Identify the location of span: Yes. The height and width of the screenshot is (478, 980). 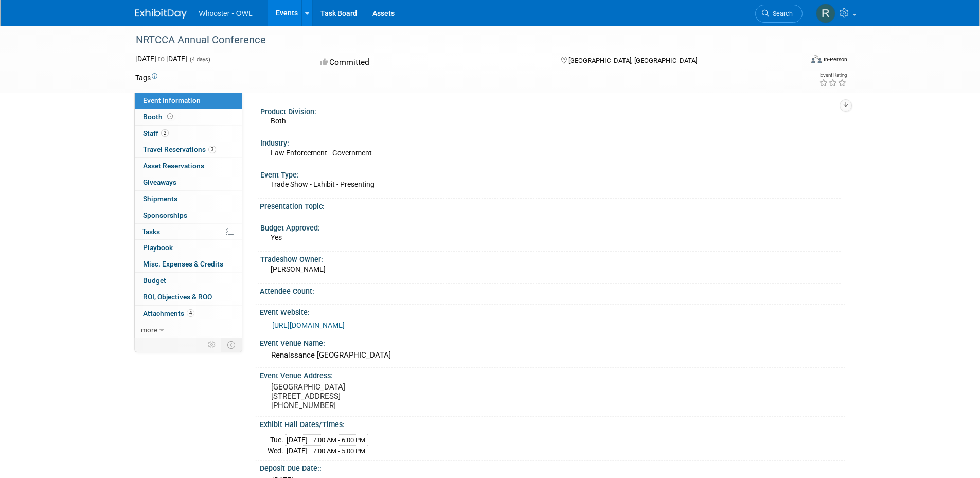
(276, 237).